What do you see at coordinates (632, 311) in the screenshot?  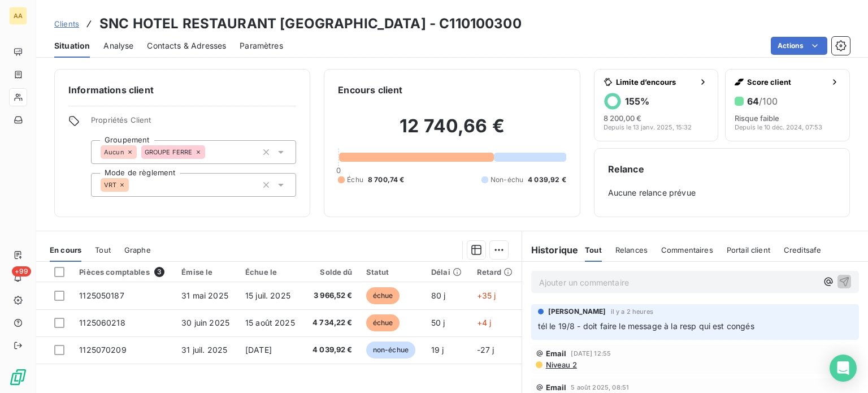 I see `span: il y a 2 heures` at bounding box center [632, 311].